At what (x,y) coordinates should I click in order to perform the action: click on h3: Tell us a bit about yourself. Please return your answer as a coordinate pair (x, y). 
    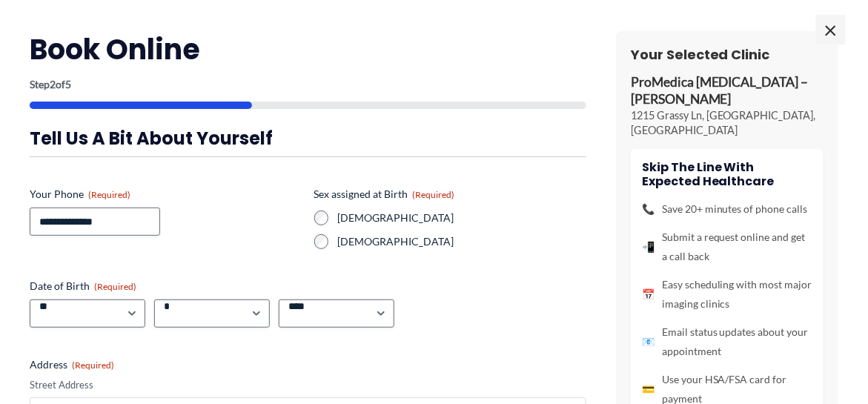
    Looking at the image, I should click on (307, 138).